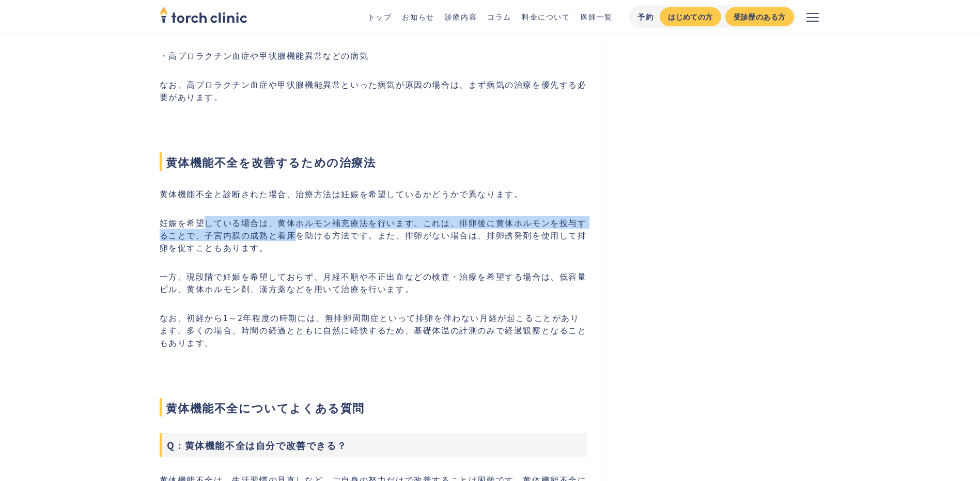 This screenshot has height=481, width=980. I want to click on a: トップ, so click(379, 16).